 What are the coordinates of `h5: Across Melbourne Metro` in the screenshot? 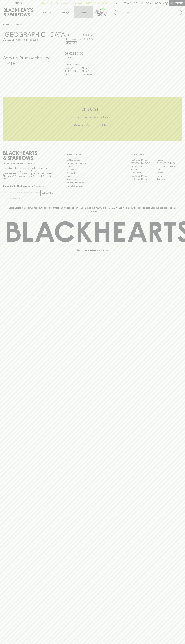 It's located at (92, 125).